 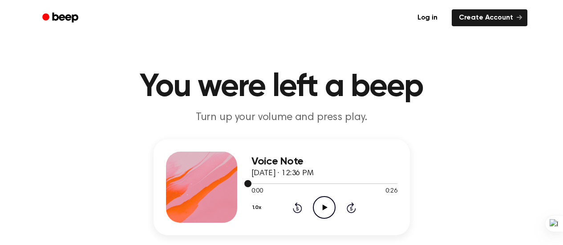 What do you see at coordinates (391, 191) in the screenshot?
I see `span: 0:26` at bounding box center [391, 191].